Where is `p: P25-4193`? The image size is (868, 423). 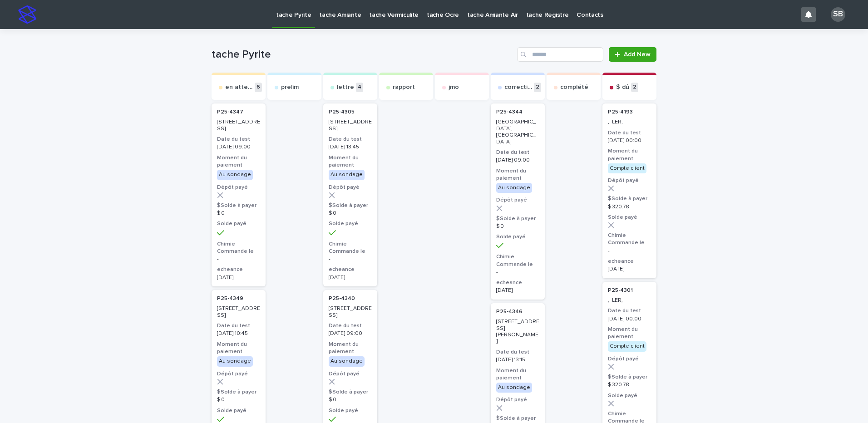
p: P25-4193 is located at coordinates (620, 112).